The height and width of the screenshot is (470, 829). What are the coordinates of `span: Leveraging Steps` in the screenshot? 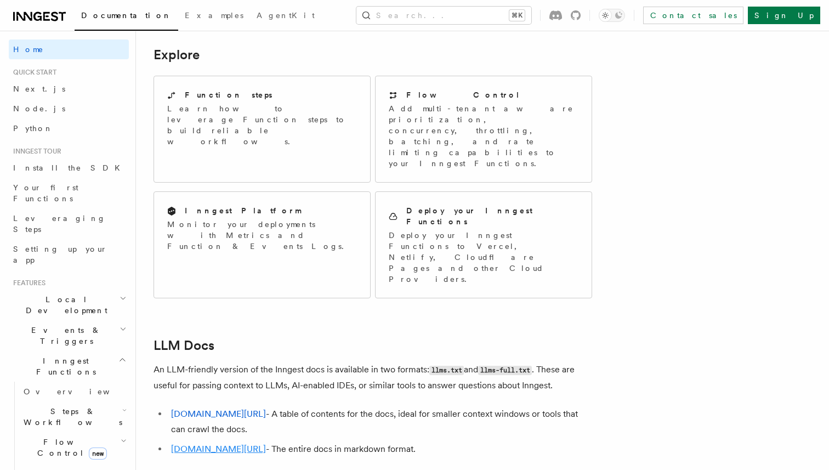 It's located at (59, 224).